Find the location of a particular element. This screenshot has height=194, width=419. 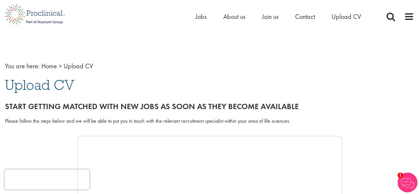

span: Join us is located at coordinates (270, 17).